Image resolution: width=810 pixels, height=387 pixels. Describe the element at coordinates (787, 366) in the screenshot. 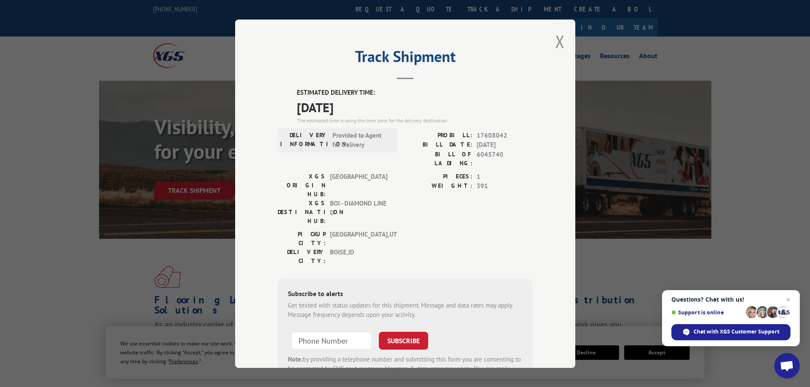

I see `div: Open chat` at that location.